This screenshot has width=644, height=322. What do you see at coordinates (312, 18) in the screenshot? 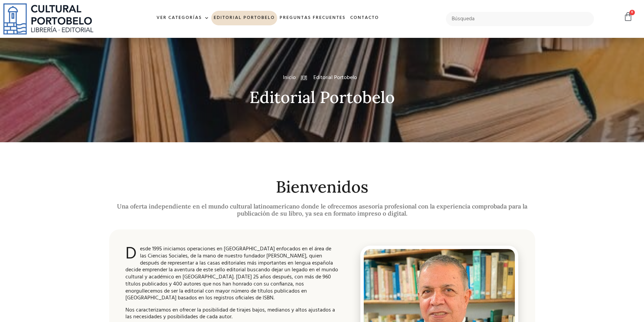
I see `a: Preguntas frecuentes` at bounding box center [312, 18].